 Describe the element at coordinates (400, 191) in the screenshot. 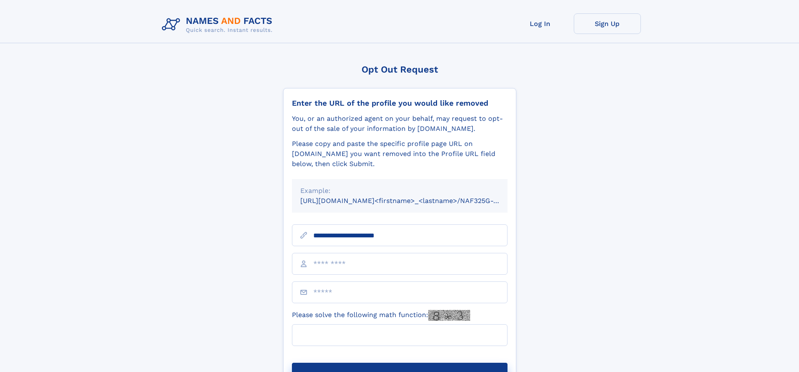

I see `div: Example:` at that location.